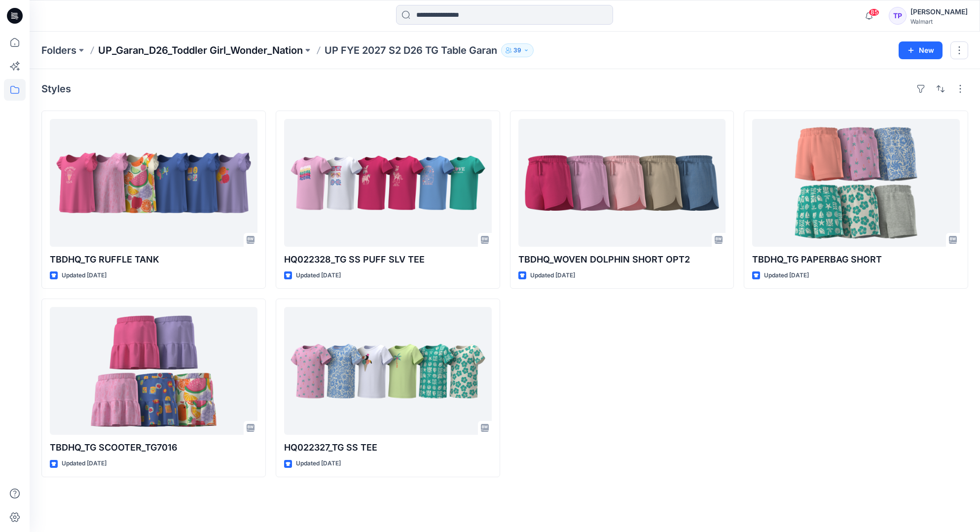 The width and height of the screenshot is (980, 532). What do you see at coordinates (388, 448) in the screenshot?
I see `p: HQ022327_TG SS TEE` at bounding box center [388, 448].